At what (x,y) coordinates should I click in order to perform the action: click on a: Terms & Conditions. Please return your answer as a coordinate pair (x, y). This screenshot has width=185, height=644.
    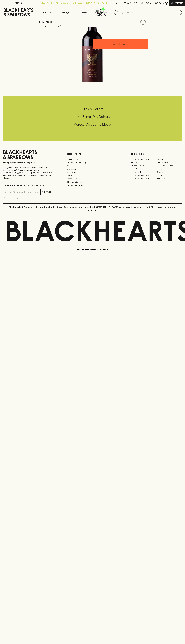
    Looking at the image, I should click on (93, 185).